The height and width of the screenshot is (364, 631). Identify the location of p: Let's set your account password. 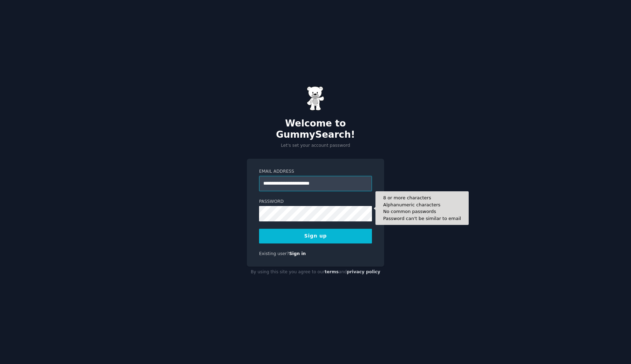
(315, 146).